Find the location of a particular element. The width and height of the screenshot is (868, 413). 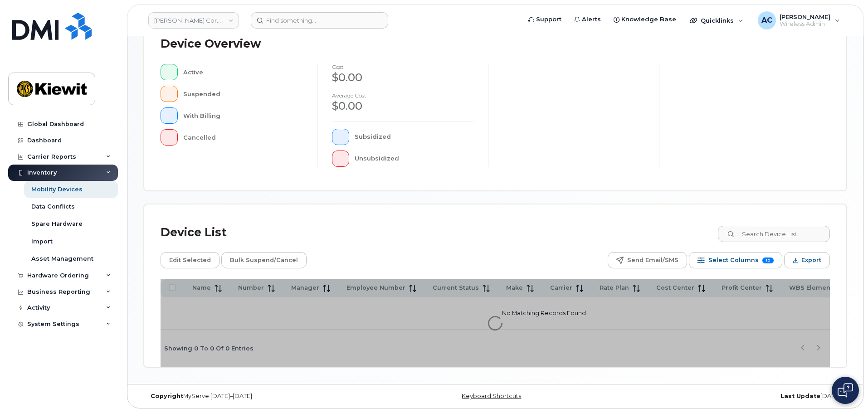

span: Quicklinks is located at coordinates (717, 20).